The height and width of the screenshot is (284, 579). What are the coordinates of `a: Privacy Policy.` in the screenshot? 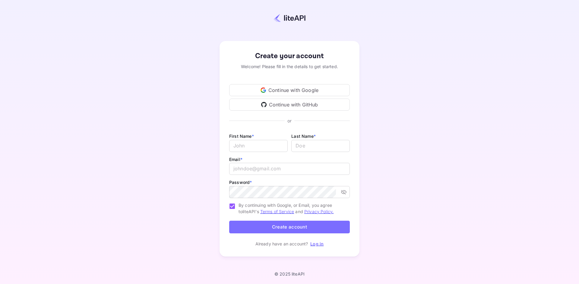 It's located at (319, 212).